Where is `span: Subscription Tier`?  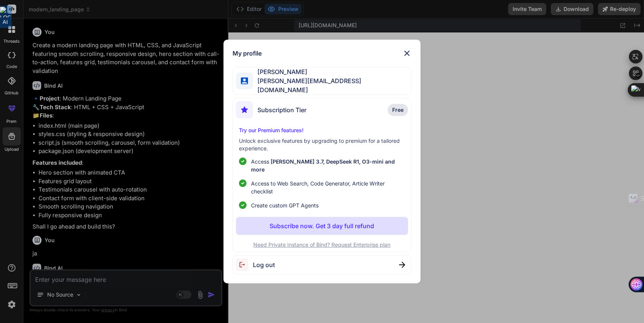 span: Subscription Tier is located at coordinates (282, 110).